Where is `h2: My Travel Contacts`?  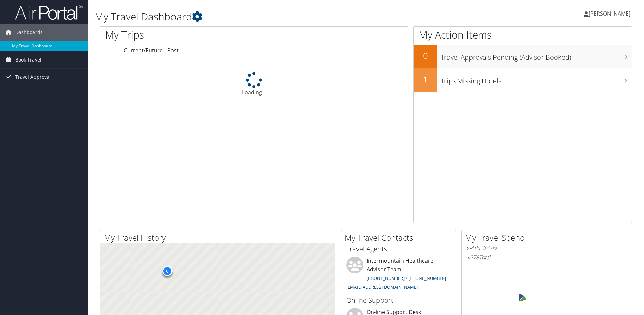
h2: My Travel Contacts is located at coordinates (400, 238).